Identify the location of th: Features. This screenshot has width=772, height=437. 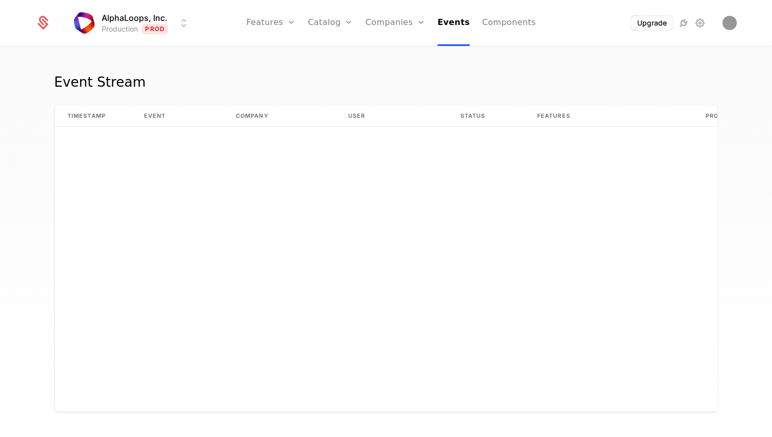
(609, 116).